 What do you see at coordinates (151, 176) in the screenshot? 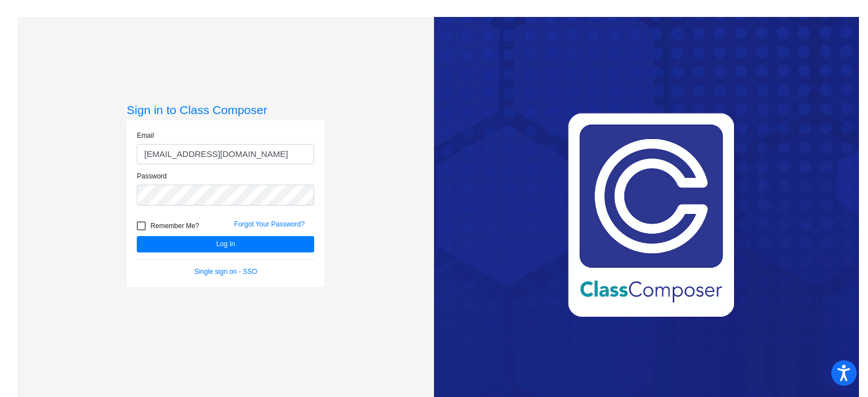
I see `label: Password` at bounding box center [151, 176].